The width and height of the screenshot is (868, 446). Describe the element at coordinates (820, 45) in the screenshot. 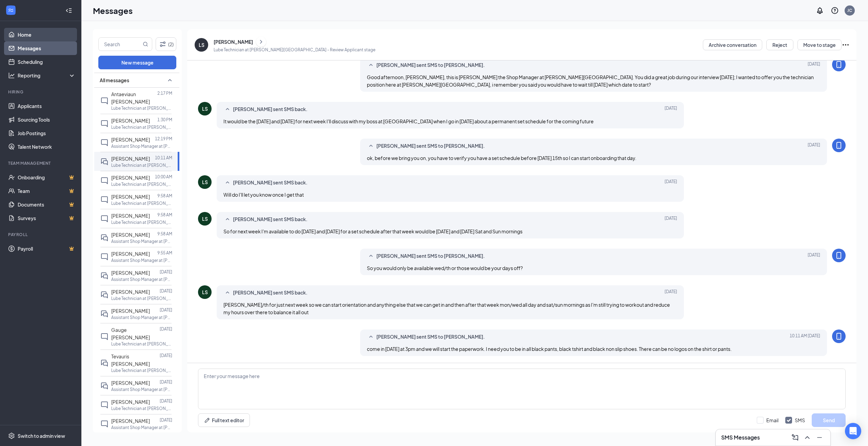

I see `button: Move to stage` at that location.